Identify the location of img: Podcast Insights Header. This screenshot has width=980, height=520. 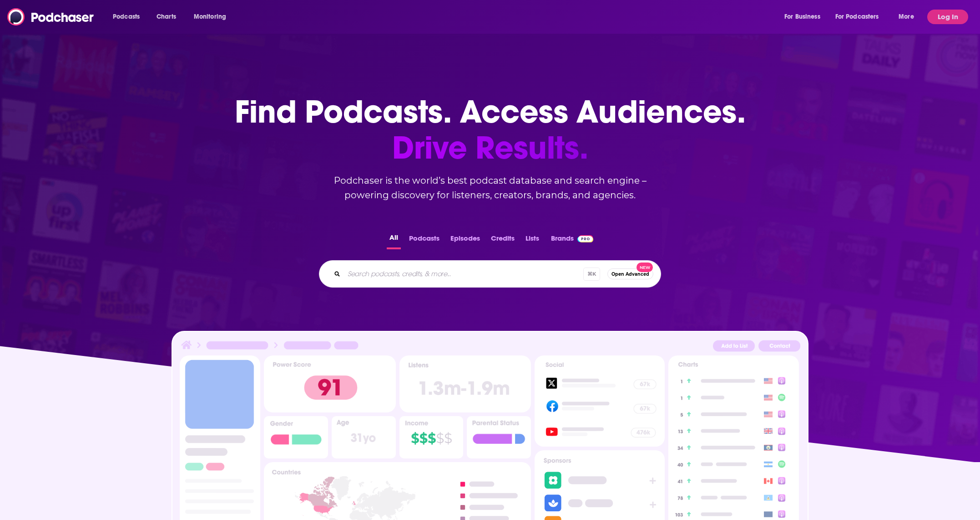
(490, 347).